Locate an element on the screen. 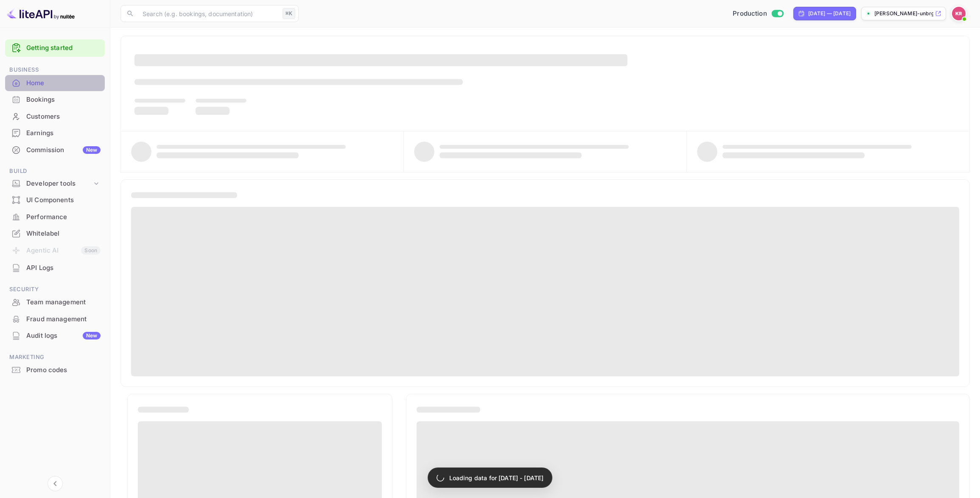  img: Kobus Roux is located at coordinates (958, 13).